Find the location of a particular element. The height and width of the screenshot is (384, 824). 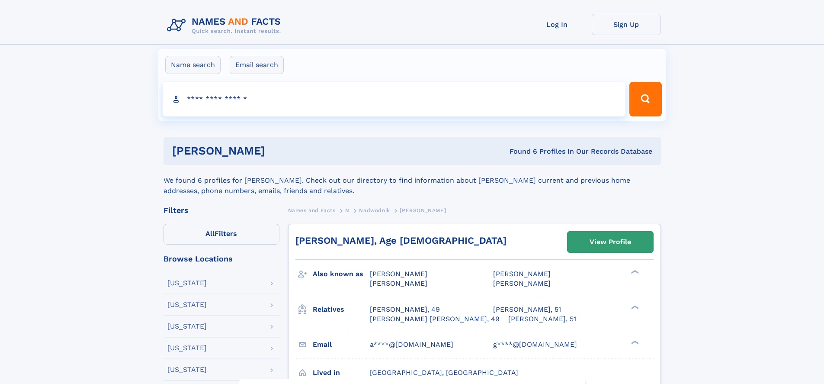

label: Filters is located at coordinates (222, 234).